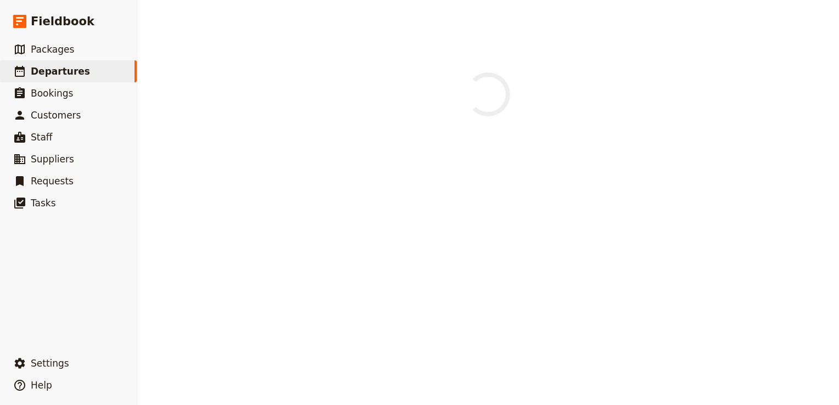  Describe the element at coordinates (63, 21) in the screenshot. I see `span: Fieldbook` at that location.